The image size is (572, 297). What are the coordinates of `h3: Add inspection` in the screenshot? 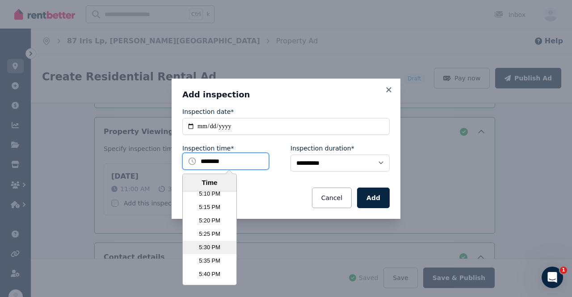 It's located at (286, 95).